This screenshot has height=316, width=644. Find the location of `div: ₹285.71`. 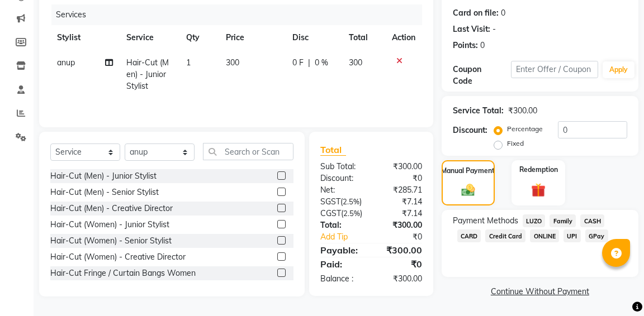

div: ₹285.71 is located at coordinates (401, 190).